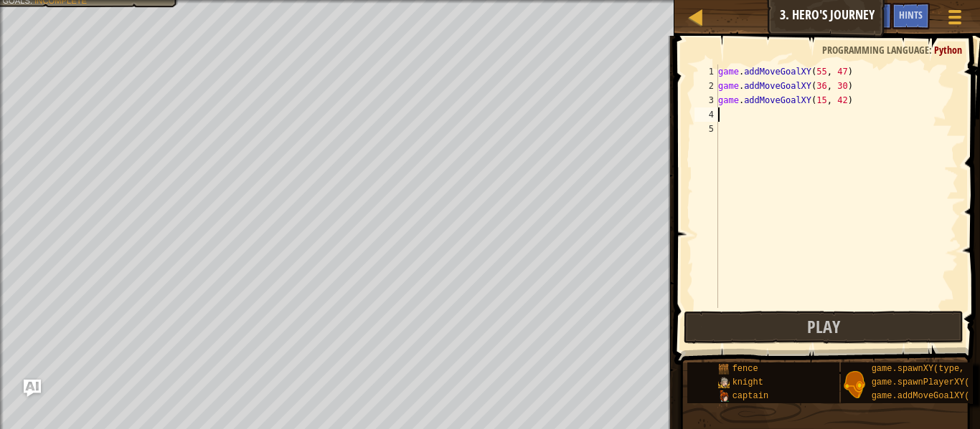 This screenshot has height=429, width=980. What do you see at coordinates (706, 114) in the screenshot?
I see `div: 4` at bounding box center [706, 114].